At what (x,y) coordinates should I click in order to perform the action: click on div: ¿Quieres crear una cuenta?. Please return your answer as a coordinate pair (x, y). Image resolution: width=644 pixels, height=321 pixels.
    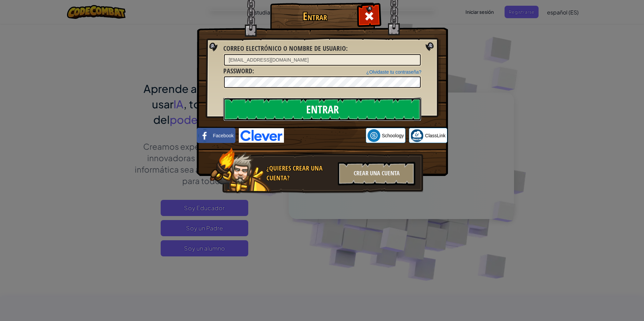
    Looking at the image, I should click on (300, 173).